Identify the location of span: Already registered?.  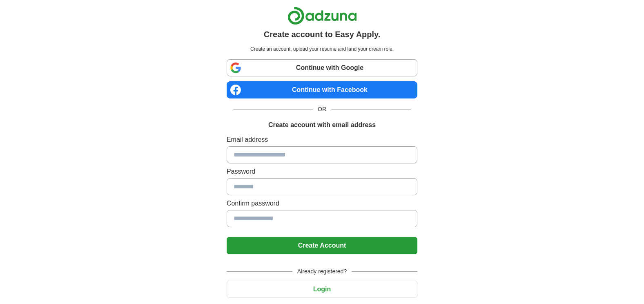
(322, 272).